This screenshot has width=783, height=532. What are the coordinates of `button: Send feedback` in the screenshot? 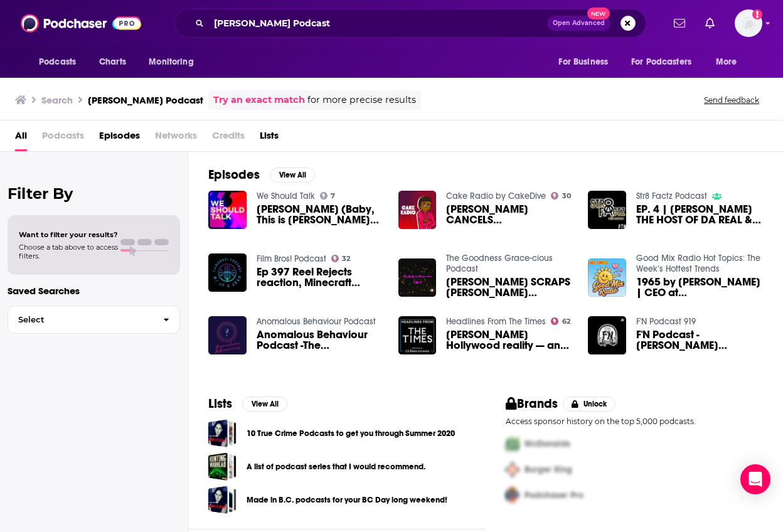 It's located at (732, 99).